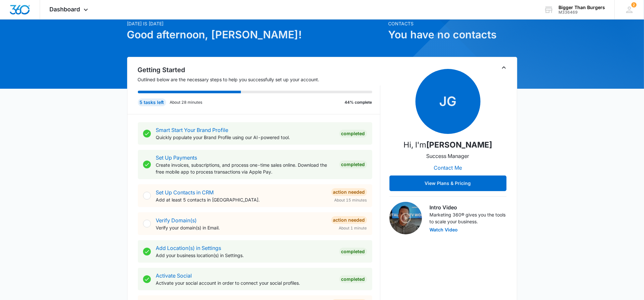 Image resolution: width=644 pixels, height=300 pixels. I want to click on button: Toggle Collapse, so click(504, 68).